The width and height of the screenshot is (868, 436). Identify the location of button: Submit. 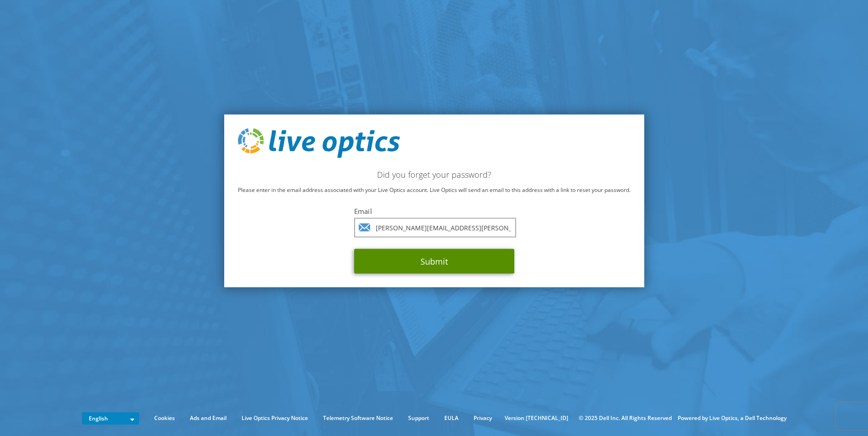
(434, 261).